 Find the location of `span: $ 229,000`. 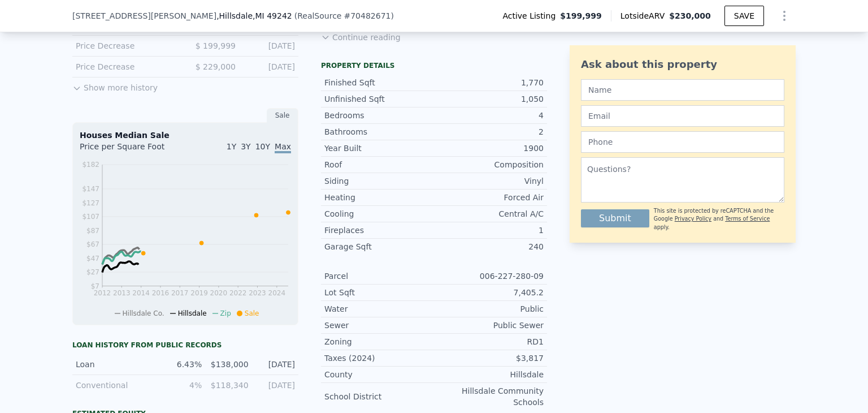

span: $ 229,000 is located at coordinates (215, 67).